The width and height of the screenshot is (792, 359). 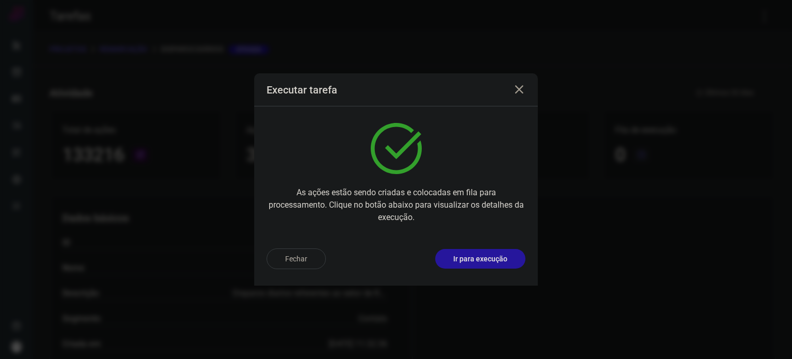 I want to click on button: Fechar, so click(x=296, y=258).